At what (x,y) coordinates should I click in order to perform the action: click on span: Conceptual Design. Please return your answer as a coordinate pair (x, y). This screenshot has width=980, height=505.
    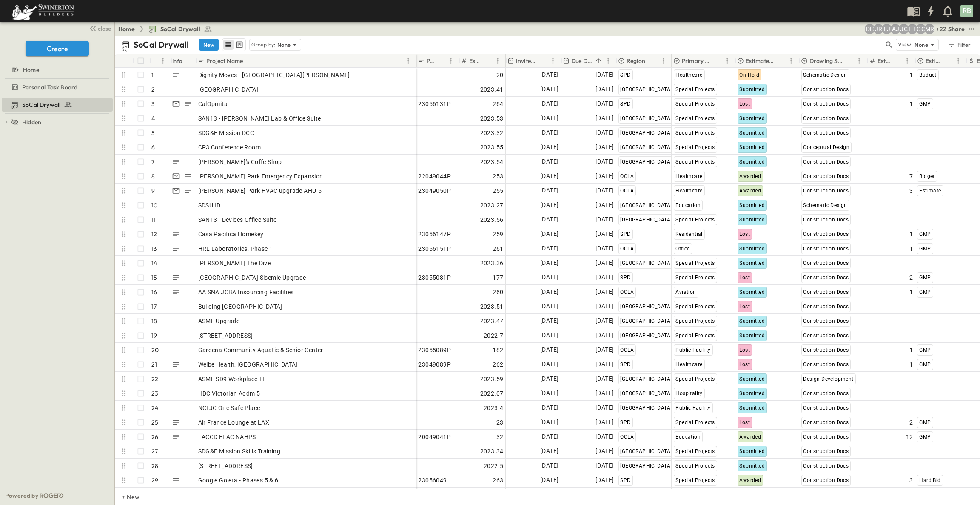
    Looking at the image, I should click on (826, 147).